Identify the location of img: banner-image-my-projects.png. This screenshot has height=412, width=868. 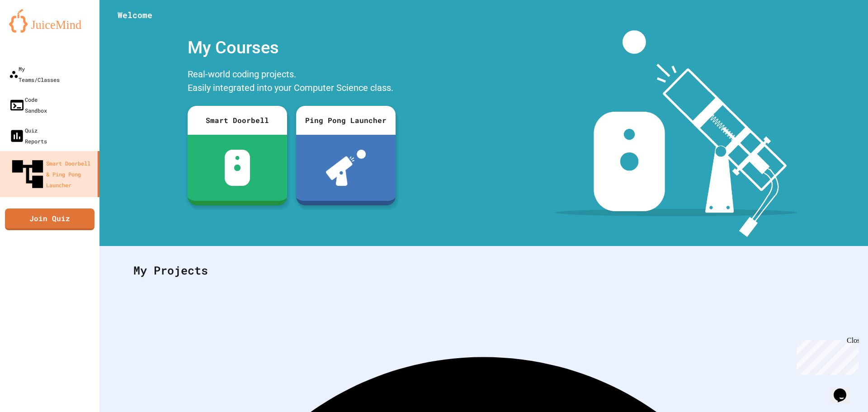
(676, 134).